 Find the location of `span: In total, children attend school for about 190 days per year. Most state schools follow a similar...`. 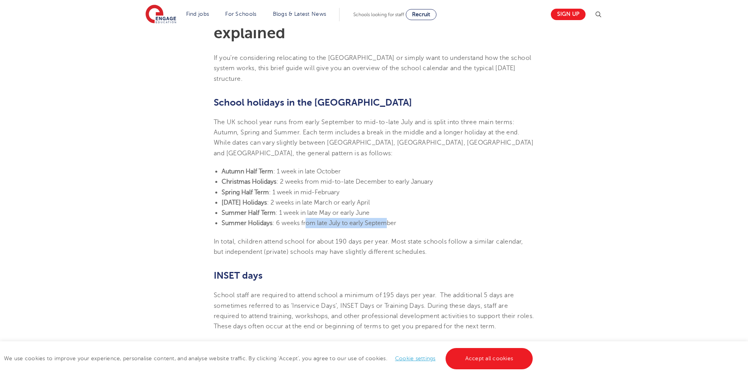

span: In total, children attend school for about 190 days per year. Most state schools follow a similar... is located at coordinates (368, 247).